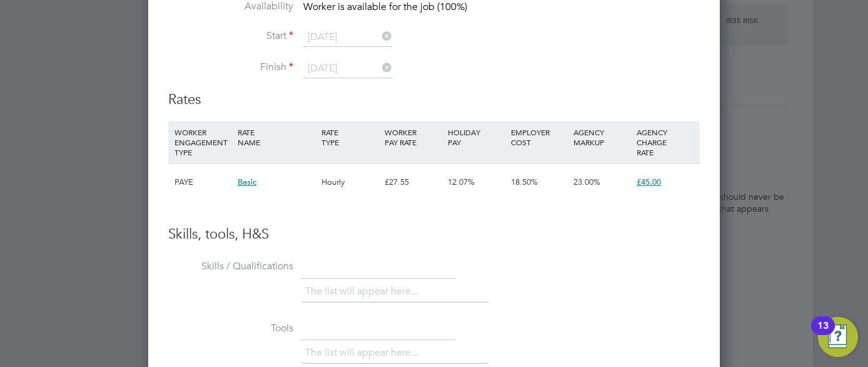  What do you see at coordinates (231, 67) in the screenshot?
I see `label: Finish` at bounding box center [231, 67].